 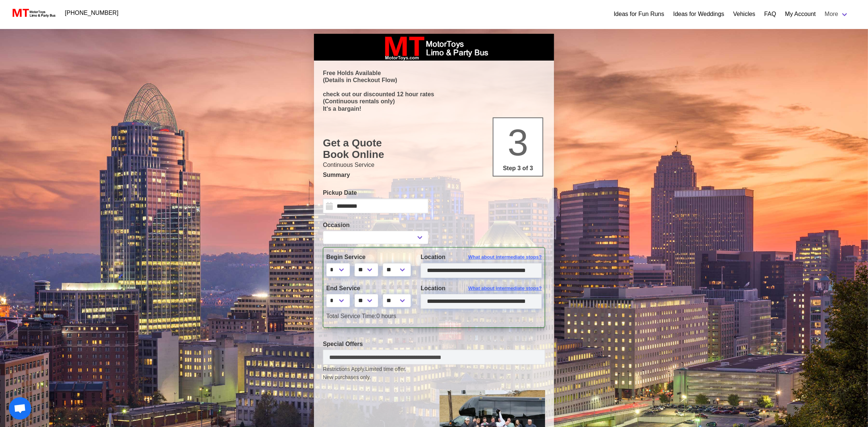 What do you see at coordinates (376, 225) in the screenshot?
I see `label: Occasion` at bounding box center [376, 225].